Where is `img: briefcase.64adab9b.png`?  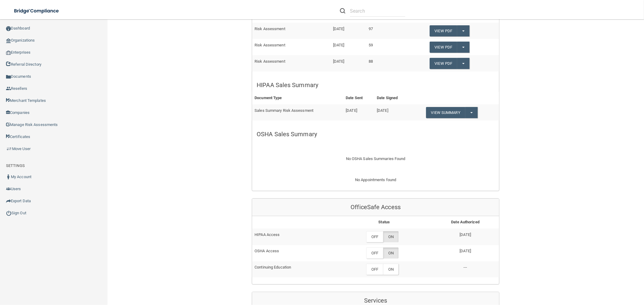 img: briefcase.64adab9b.png is located at coordinates (9, 149).